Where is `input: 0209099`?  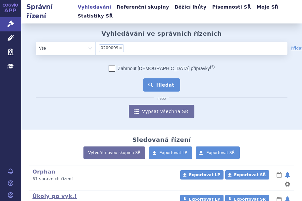
input: 0209099 is located at coordinates (126, 48).